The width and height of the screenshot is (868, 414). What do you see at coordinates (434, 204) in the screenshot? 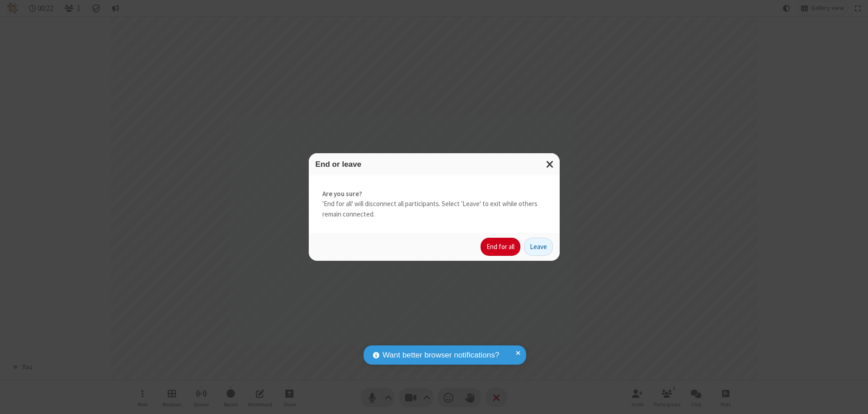
I see `div: 'End for all' will disconnect all participants. Select 'Leave' to exit while others remain connec...` at bounding box center [434, 204].